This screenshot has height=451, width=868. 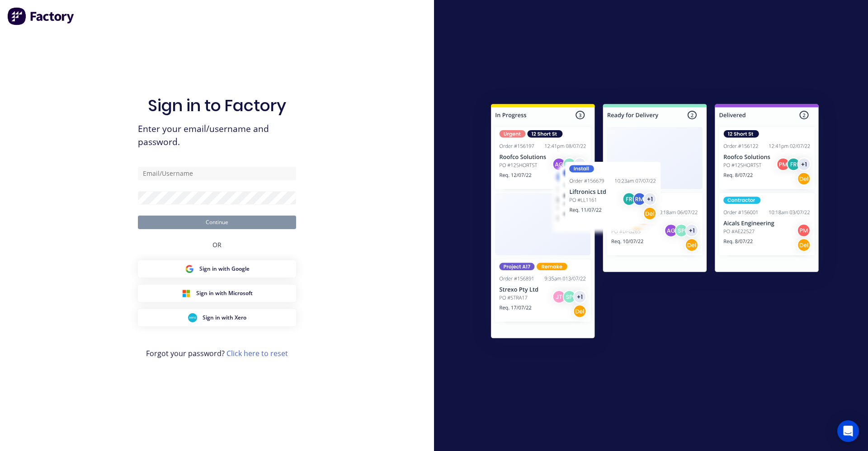 What do you see at coordinates (186, 294) in the screenshot?
I see `img: Microsoft Sign in` at bounding box center [186, 294].